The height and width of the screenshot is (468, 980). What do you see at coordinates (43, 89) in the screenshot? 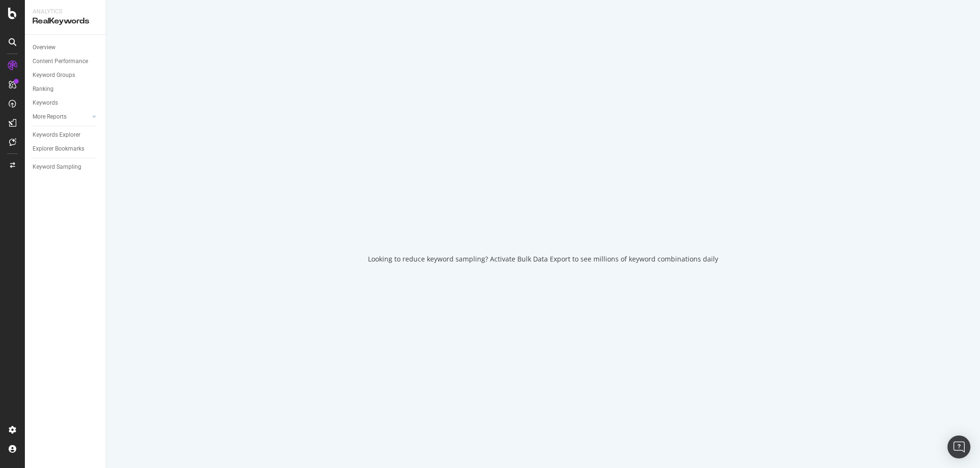
I see `div: Ranking` at bounding box center [43, 89].